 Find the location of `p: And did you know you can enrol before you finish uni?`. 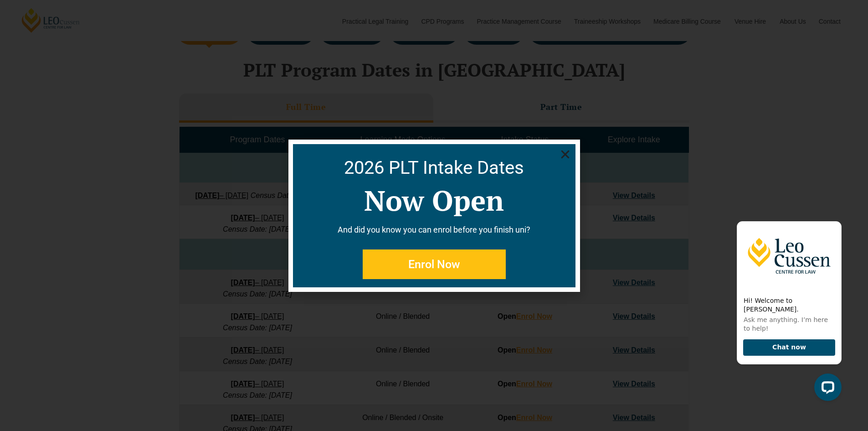

p: And did you know you can enrol before you finish uni? is located at coordinates (434, 229).